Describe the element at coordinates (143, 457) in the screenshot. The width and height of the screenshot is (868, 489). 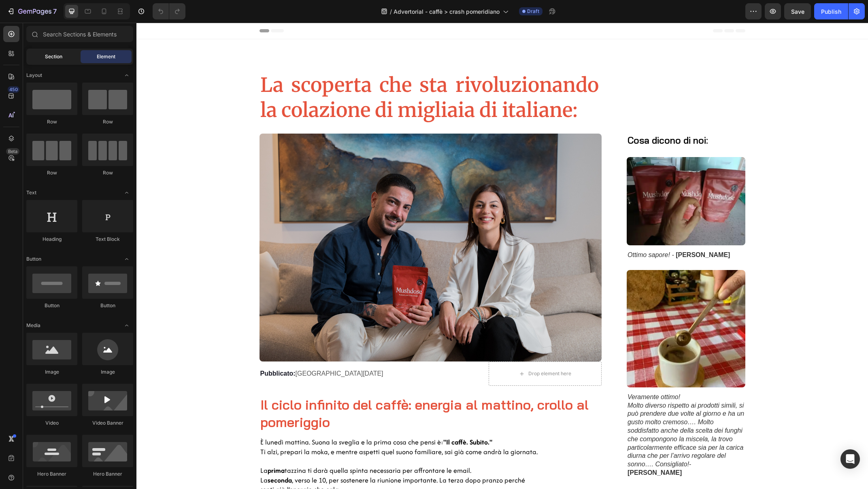
I see `strong: seconda` at that location.